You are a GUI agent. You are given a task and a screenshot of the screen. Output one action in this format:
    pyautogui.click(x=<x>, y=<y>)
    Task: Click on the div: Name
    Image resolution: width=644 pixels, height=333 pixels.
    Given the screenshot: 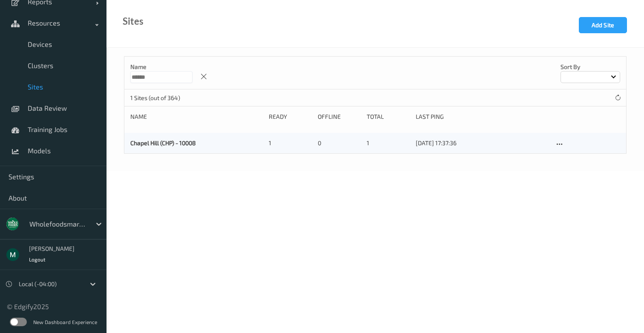 What is the action you would take?
    pyautogui.click(x=196, y=117)
    